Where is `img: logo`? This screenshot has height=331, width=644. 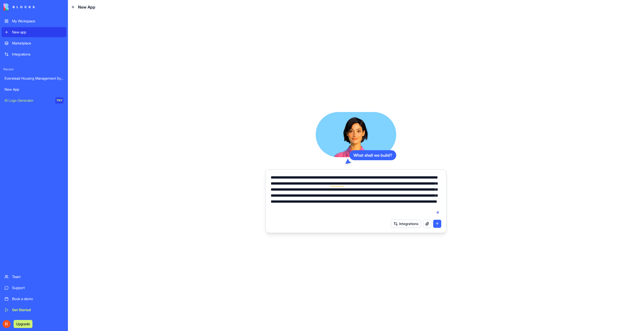 img: logo is located at coordinates (19, 7).